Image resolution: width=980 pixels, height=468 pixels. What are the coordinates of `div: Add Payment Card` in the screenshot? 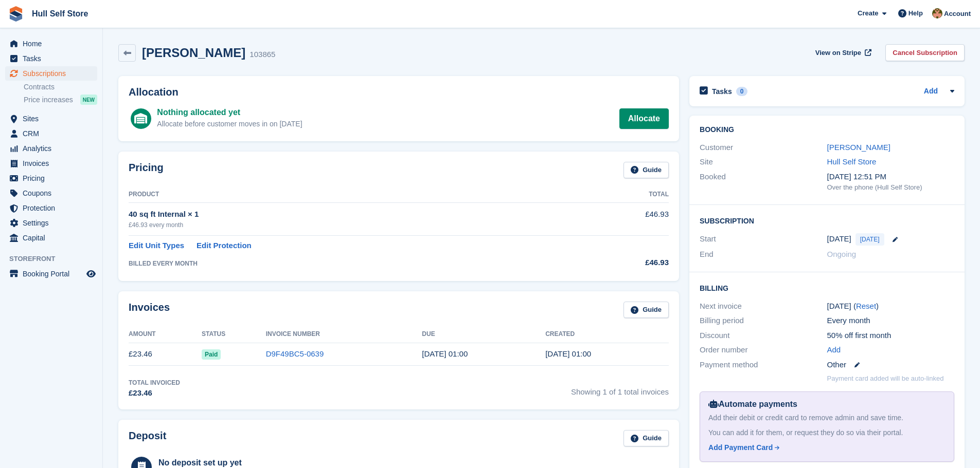 It's located at (740, 447).